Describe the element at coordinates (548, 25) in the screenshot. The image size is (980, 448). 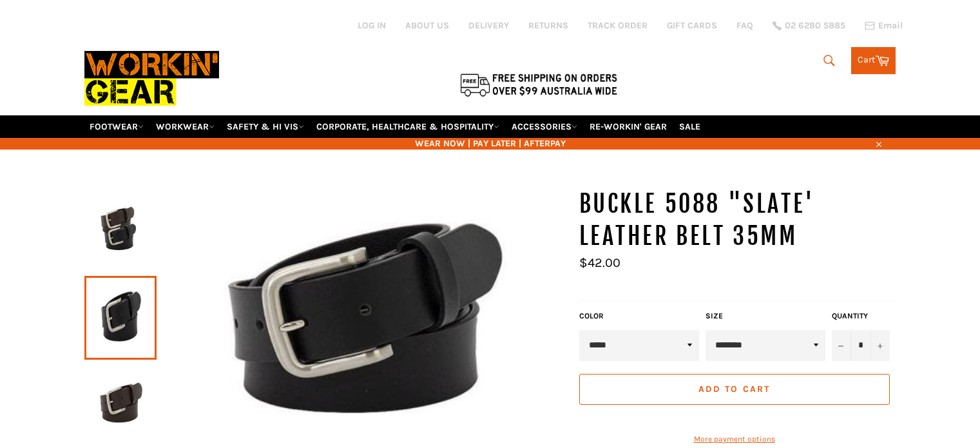
I see `a: RETURNS` at that location.